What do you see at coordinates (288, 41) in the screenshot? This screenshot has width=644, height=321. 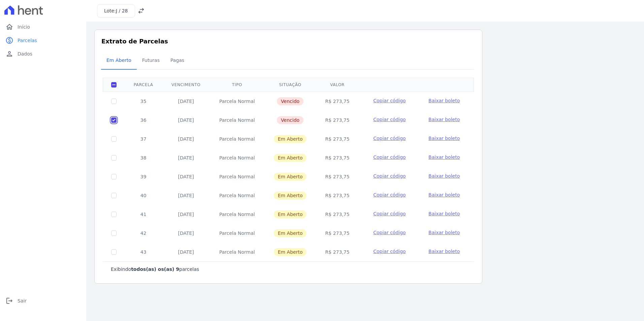 I see `h3: Extrato de Parcelas` at bounding box center [288, 41].